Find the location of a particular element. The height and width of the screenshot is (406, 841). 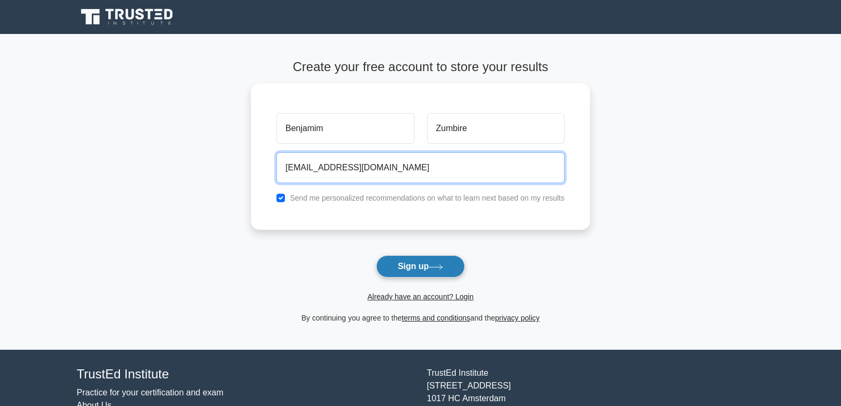

input: First name is located at coordinates (345, 128).